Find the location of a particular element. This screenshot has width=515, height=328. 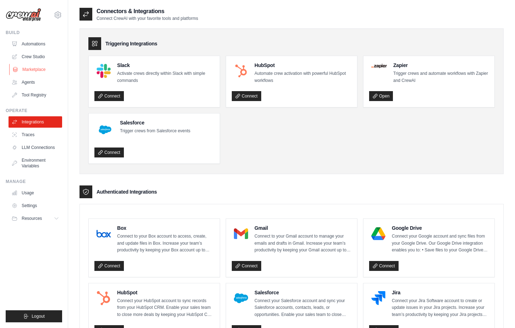

p: Connect to your Box account to access, create, and update files in Box. Increase your team’s prod... is located at coordinates (165, 244).